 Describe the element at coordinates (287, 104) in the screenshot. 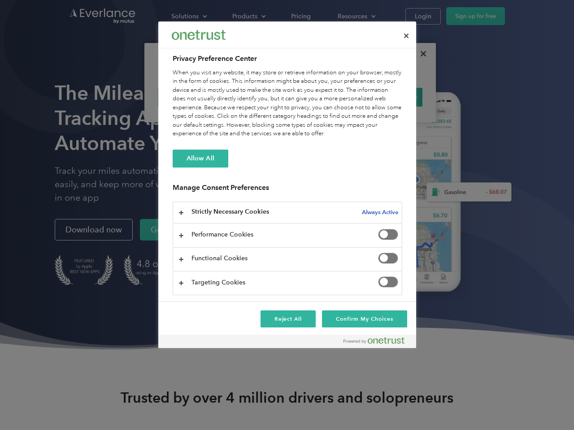

I see `div: When you visit any website, it may store or retrieve information on your browser, mostly in the f...` at that location.